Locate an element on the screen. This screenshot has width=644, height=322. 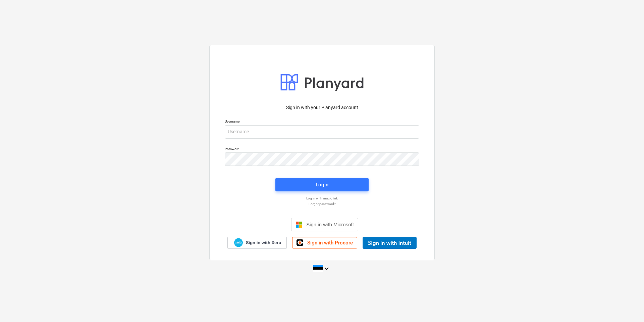
i: keyboard_arrow_down is located at coordinates (327, 269).